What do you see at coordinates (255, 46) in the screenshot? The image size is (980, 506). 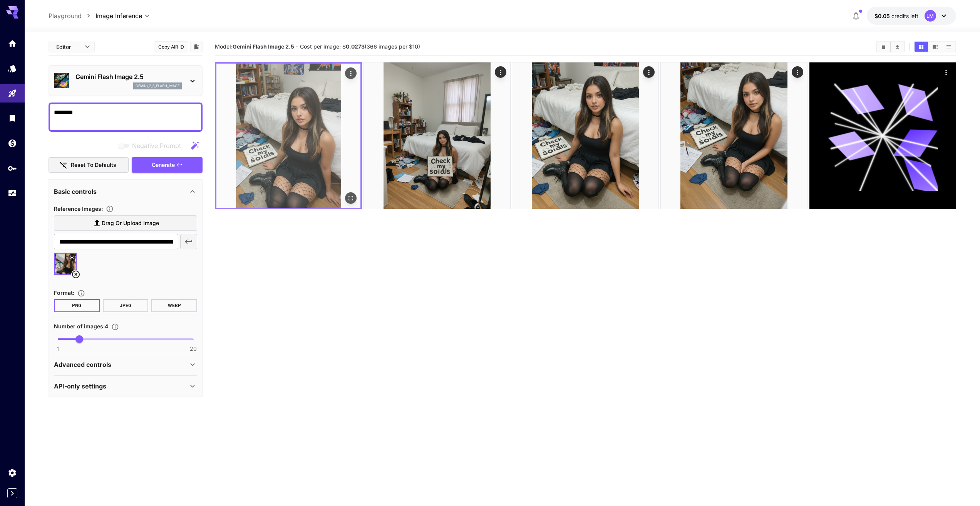 I see `span: Model:` at bounding box center [255, 46].